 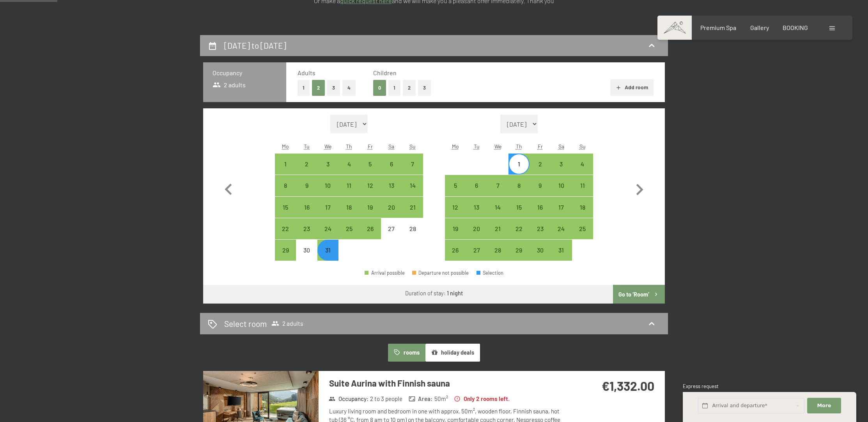 I want to click on a: Gallery, so click(x=760, y=27).